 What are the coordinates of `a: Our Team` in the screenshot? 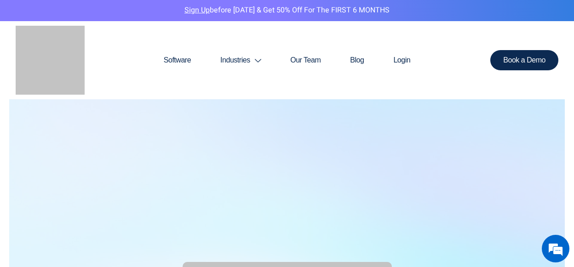 It's located at (306, 60).